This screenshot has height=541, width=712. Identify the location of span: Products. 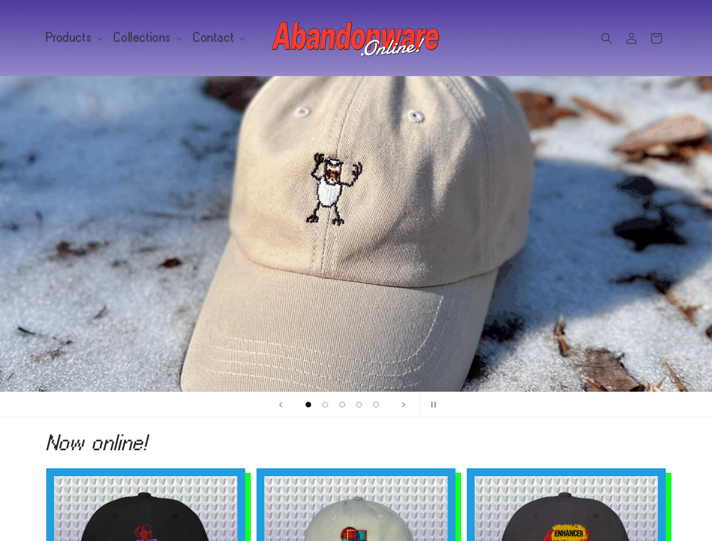
(69, 38).